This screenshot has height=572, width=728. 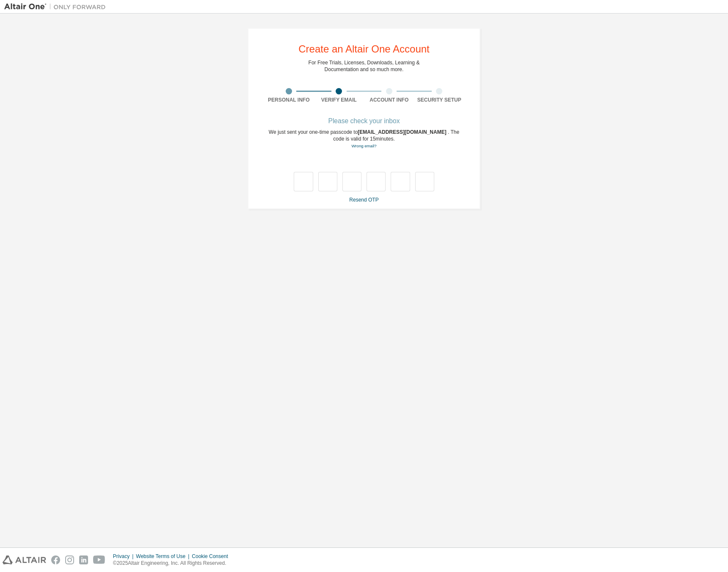 I want to click on p: © 2025 Altair Engineering, Inc. All Rights Reserved., so click(x=173, y=563).